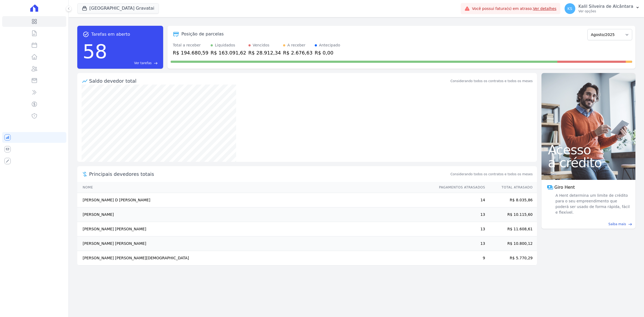 Image resolution: width=644 pixels, height=317 pixels. I want to click on span: A Hent determina um limite de crédito para o seu empreendimento que poderá ser usado de forma ráp..., so click(592, 204).